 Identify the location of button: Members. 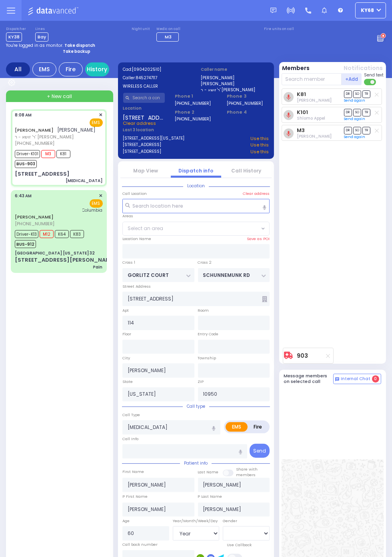
(296, 68).